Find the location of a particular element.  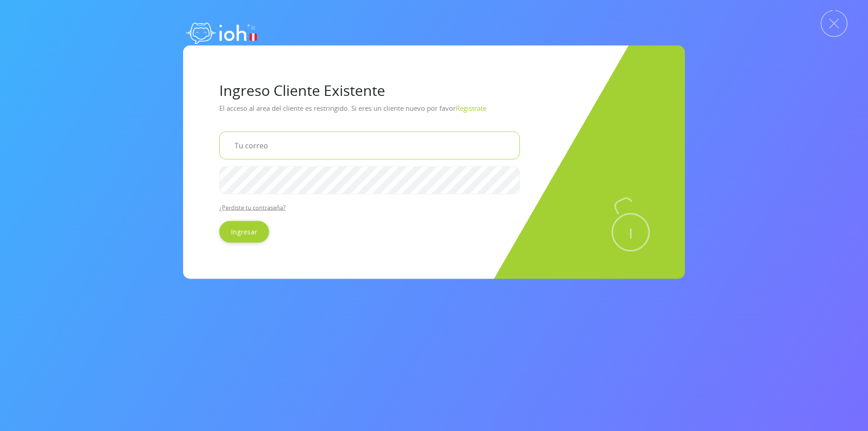

p: El acceso al area del cliente es restringido. Si eres un cliente nuevo por favor is located at coordinates (434, 112).